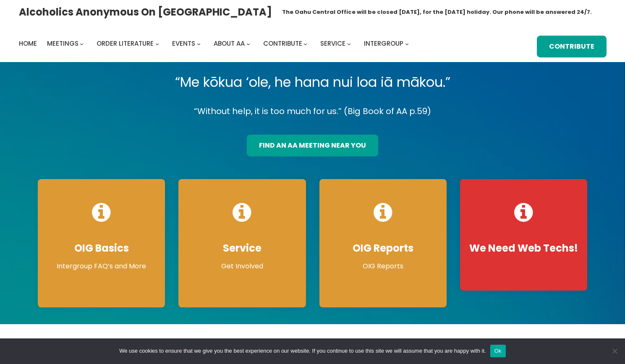 Image resolution: width=625 pixels, height=364 pixels. I want to click on a: About AA, so click(229, 44).